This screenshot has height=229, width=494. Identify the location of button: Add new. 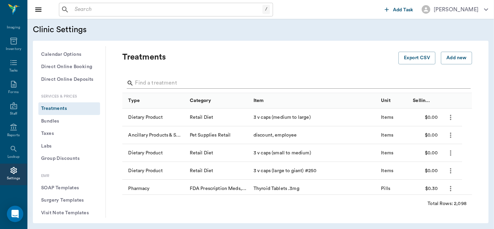
(457, 58).